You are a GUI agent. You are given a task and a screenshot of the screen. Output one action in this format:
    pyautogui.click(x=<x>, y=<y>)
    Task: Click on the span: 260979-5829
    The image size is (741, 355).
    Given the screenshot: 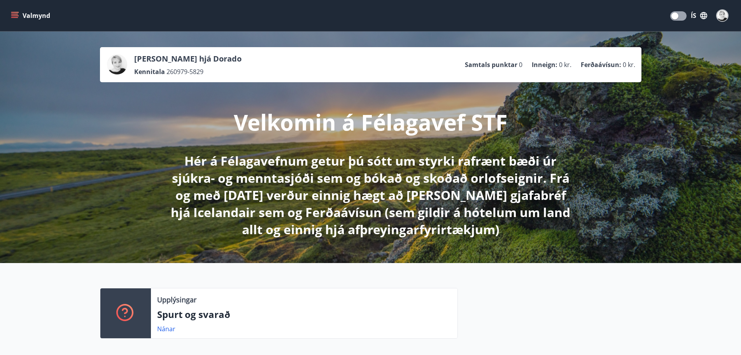 What is the action you would take?
    pyautogui.click(x=185, y=72)
    